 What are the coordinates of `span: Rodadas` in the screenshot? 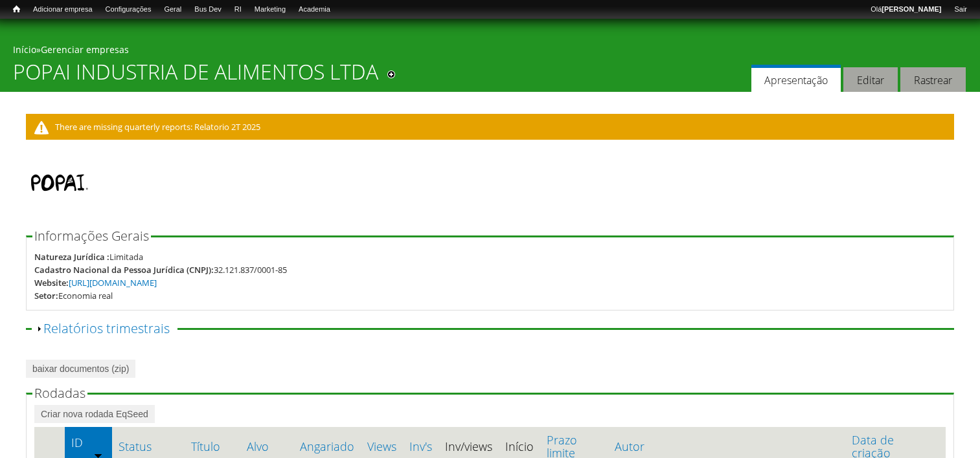 It's located at (59, 393).